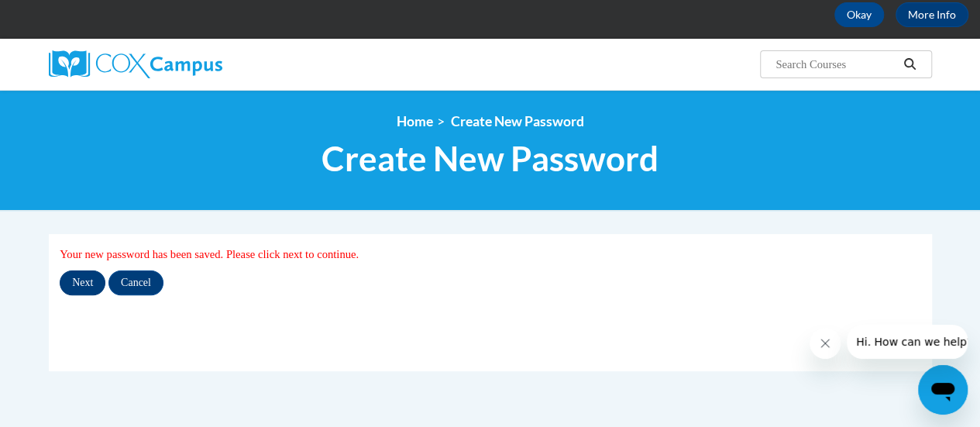 The image size is (980, 427). Describe the element at coordinates (836, 64) in the screenshot. I see `input: Search Courses` at that location.